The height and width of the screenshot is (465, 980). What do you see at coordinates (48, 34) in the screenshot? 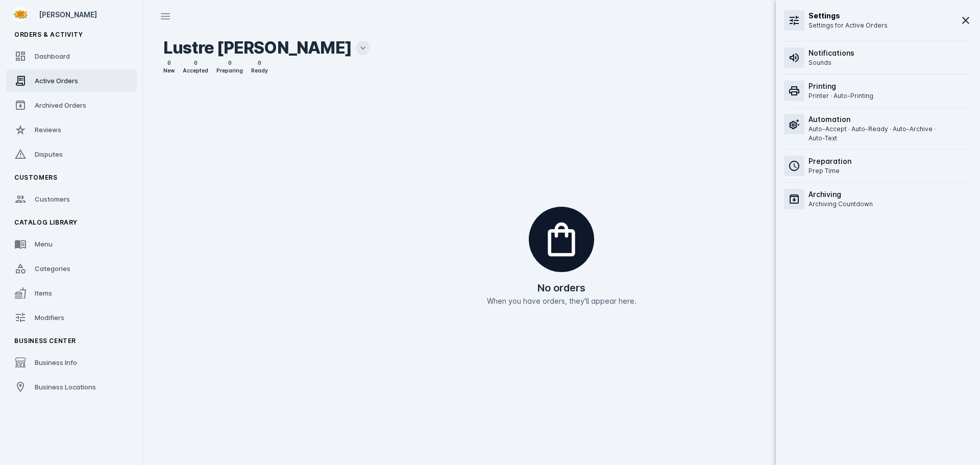
I see `span: Orders & Activity` at bounding box center [48, 34].